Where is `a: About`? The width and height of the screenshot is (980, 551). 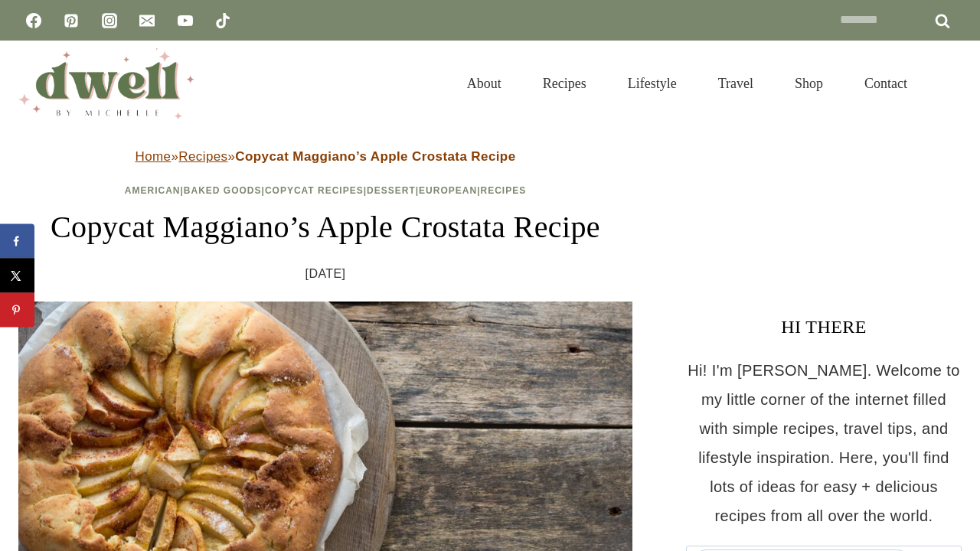 a: About is located at coordinates (484, 83).